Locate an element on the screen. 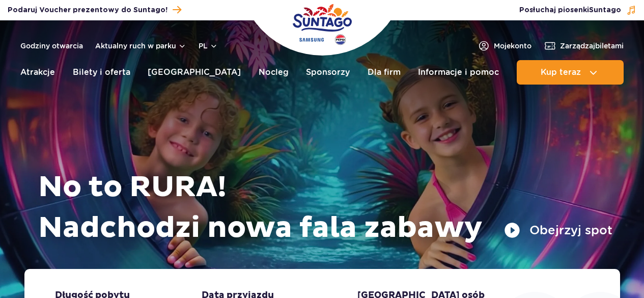 This screenshot has height=298, width=644. a: Sponsorzy is located at coordinates (327, 73).